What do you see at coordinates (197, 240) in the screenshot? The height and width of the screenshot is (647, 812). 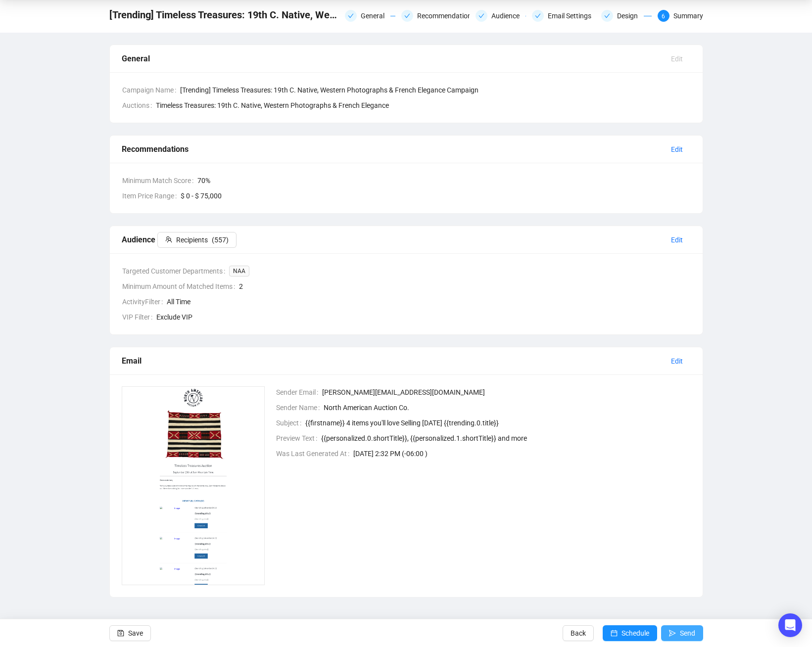 I see `button: Recipients(557)` at bounding box center [197, 240].